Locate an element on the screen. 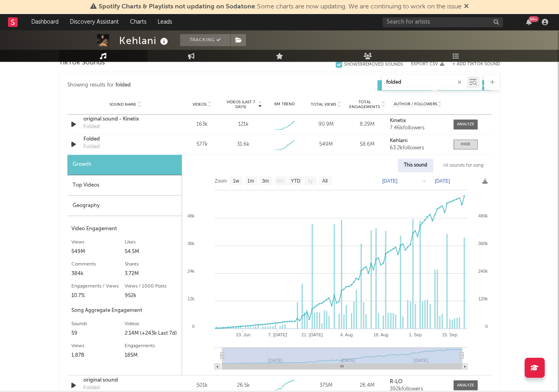 The width and height of the screenshot is (559, 392). text: Zoom is located at coordinates (220, 181).